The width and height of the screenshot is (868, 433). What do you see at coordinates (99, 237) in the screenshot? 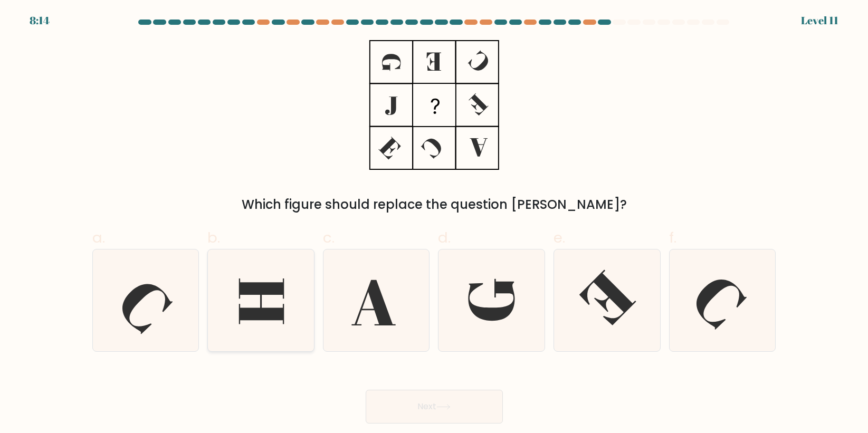
I see `span: a.` at bounding box center [99, 237].